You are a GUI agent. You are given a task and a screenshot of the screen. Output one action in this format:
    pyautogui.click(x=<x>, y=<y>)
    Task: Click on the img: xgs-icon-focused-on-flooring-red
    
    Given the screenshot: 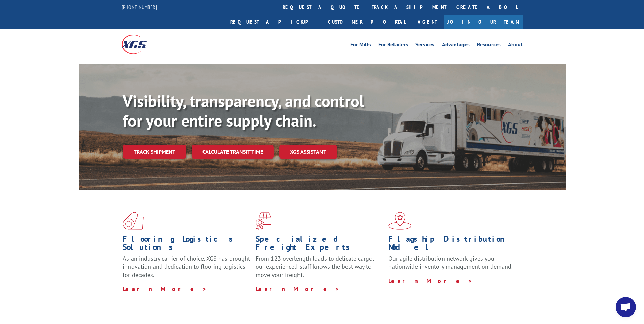 What is the action you would take?
    pyautogui.click(x=263, y=221)
    